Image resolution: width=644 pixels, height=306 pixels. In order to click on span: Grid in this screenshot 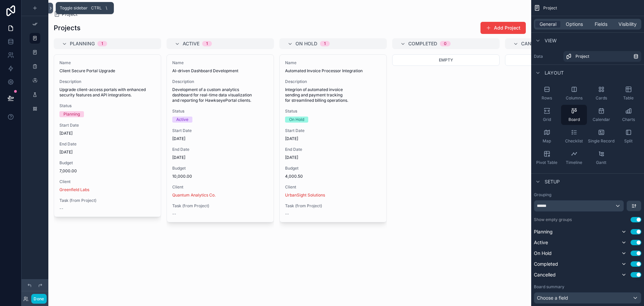, I will do `click(547, 120)`.